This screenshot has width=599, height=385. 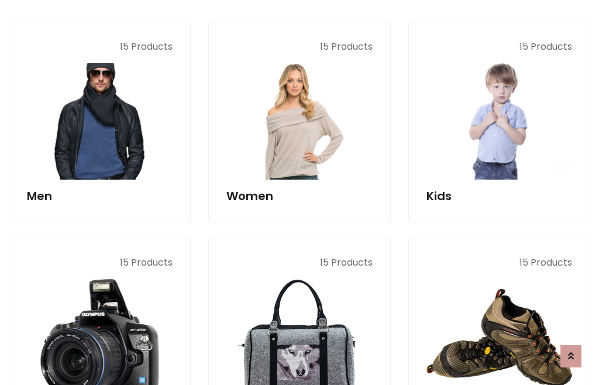 What do you see at coordinates (499, 196) in the screenshot?
I see `h5: Kids` at bounding box center [499, 196].